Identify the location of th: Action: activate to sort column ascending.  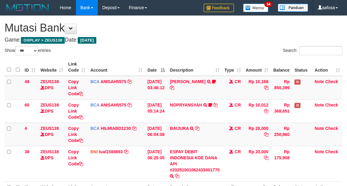
(328, 67).